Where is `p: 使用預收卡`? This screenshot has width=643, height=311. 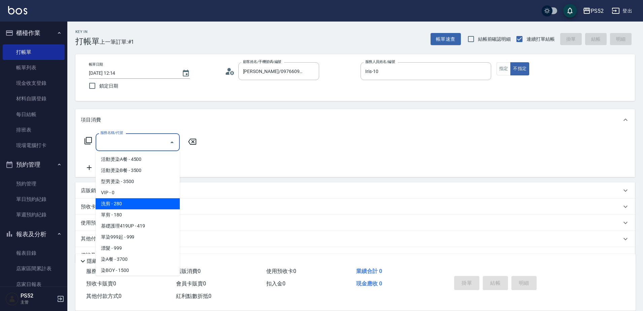 p: 使用預收卡 is located at coordinates (93, 223).